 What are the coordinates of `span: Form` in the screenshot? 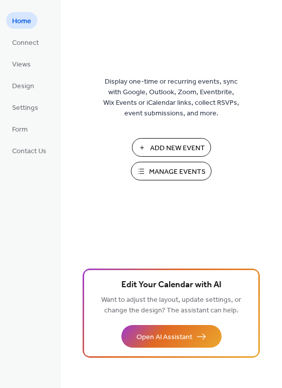 It's located at (20, 130).